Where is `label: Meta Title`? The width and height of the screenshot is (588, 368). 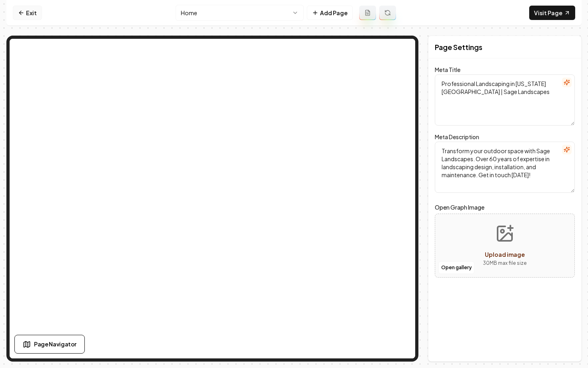
label: Meta Title is located at coordinates (448, 70).